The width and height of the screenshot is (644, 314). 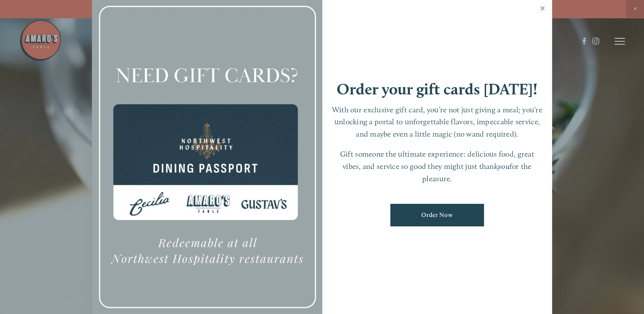 I want to click on p: With our exclusive gift card, you’re not just giving a meal; you’re unlocking a portal to unforge..., so click(x=438, y=122).